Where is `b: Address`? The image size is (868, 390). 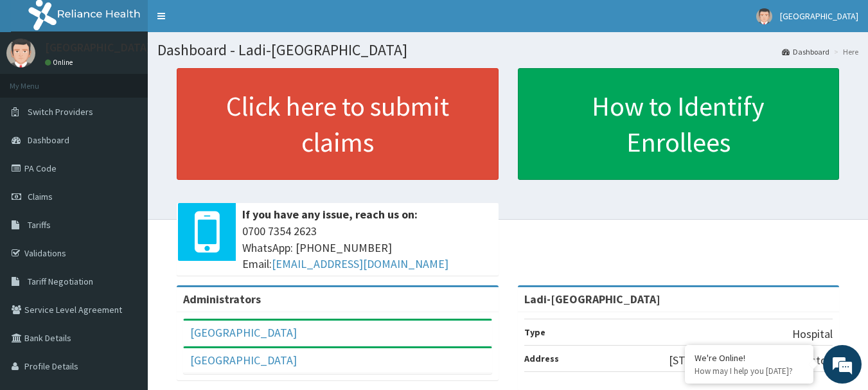
b: Address is located at coordinates (542, 358).